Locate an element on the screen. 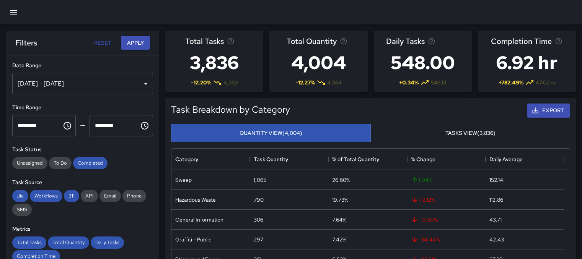 The image size is (582, 259). h5: Task Breakdown by Category is located at coordinates (230, 110).